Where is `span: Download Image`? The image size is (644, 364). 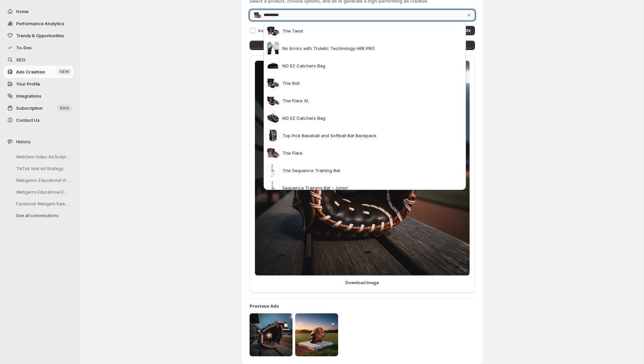
span: Download Image is located at coordinates (362, 283).